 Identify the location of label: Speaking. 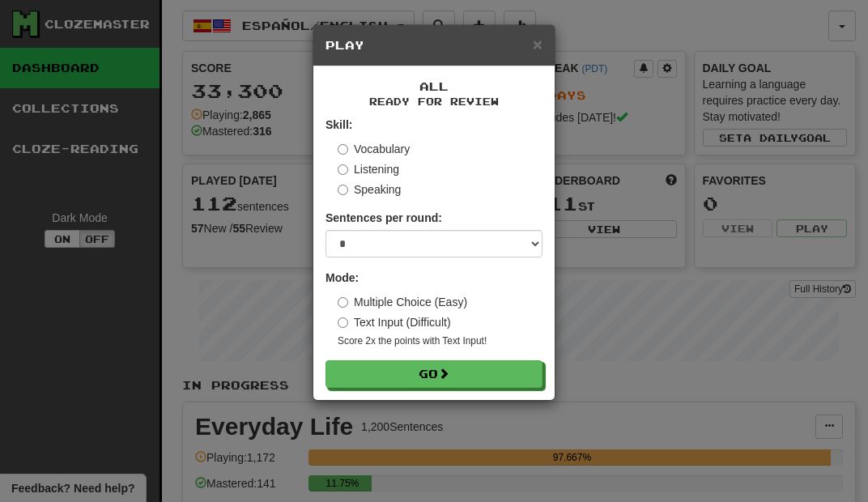
(369, 190).